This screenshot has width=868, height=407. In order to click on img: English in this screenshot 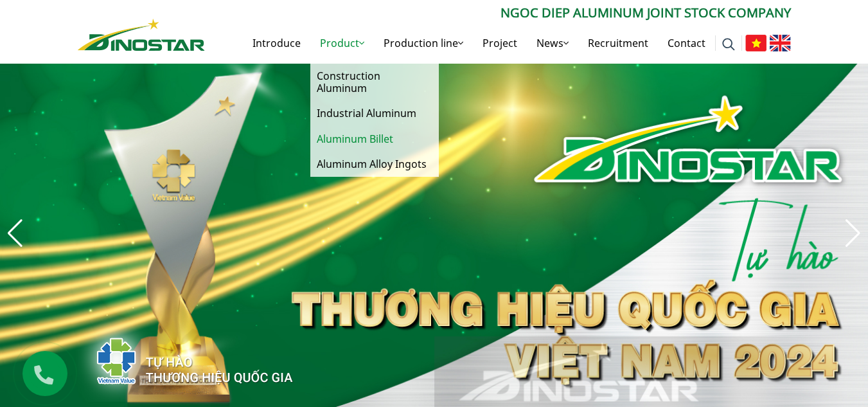, I will do `click(780, 43)`.